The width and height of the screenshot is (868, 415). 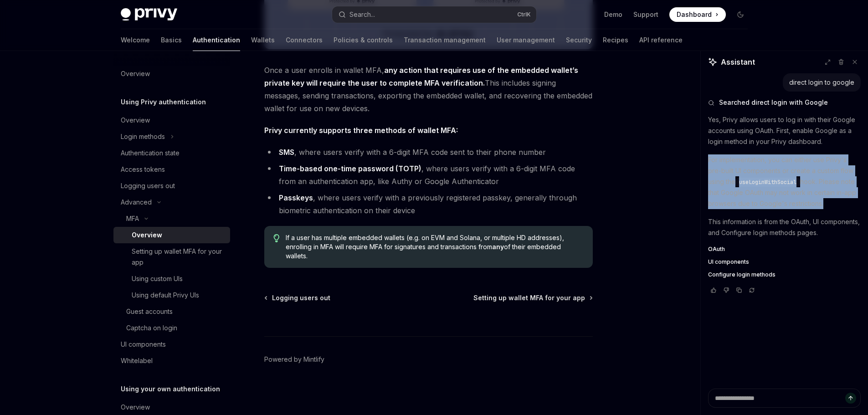 I want to click on a: Transaction management, so click(x=444, y=40).